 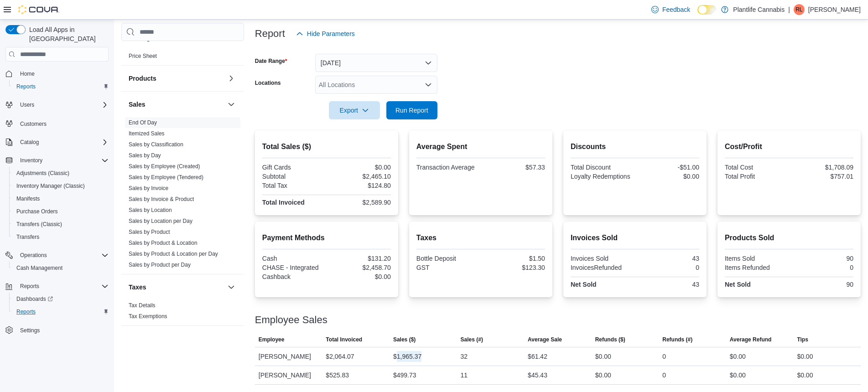 What do you see at coordinates (148, 188) in the screenshot?
I see `span: Sales by Invoice` at bounding box center [148, 188].